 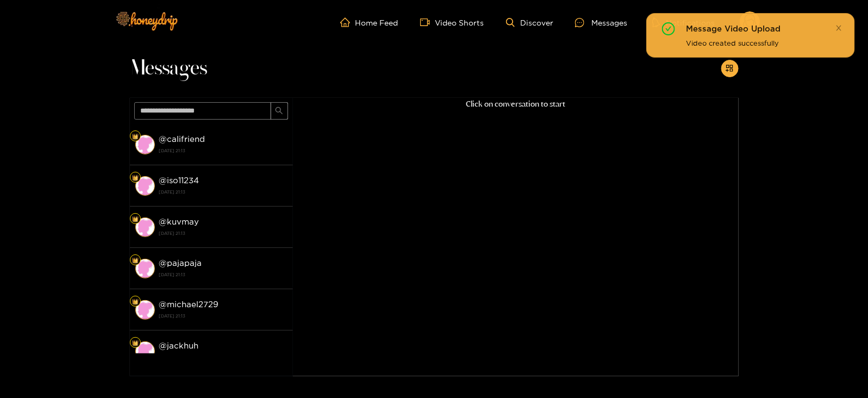 I want to click on div: Video created successfully, so click(x=764, y=43).